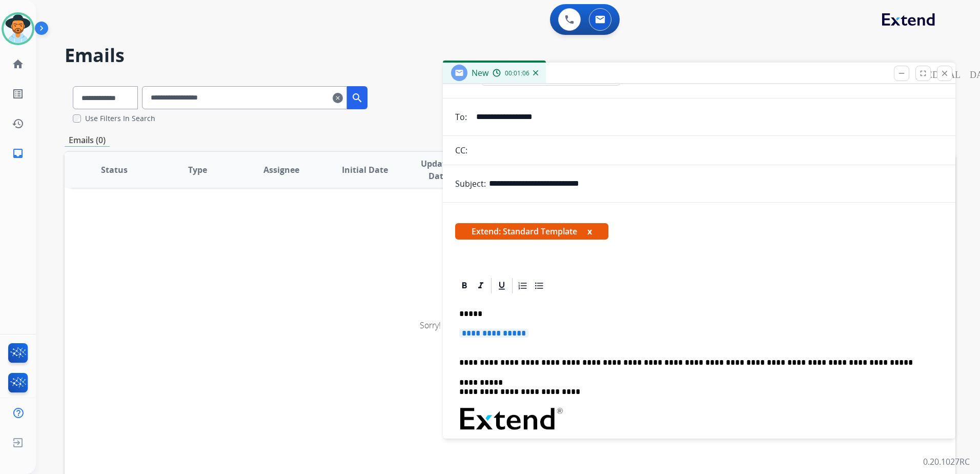  I want to click on div: Bold, so click(464, 286).